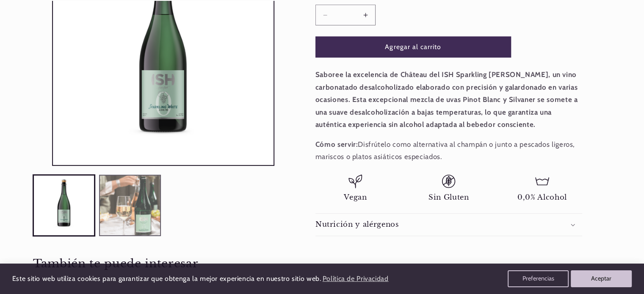 This screenshot has width=644, height=294. What do you see at coordinates (337, 144) in the screenshot?
I see `strong: Cómo servir:` at bounding box center [337, 144].